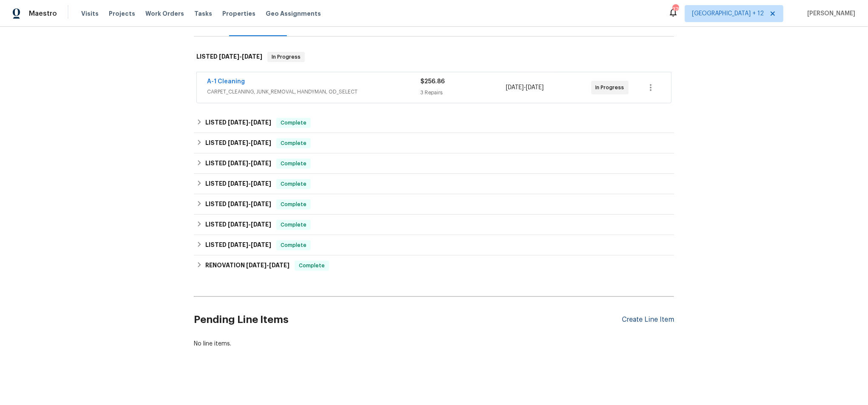 The image size is (868, 405). I want to click on span: Properties, so click(239, 13).